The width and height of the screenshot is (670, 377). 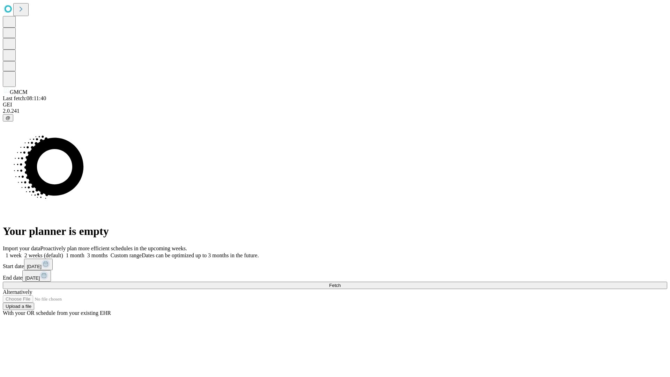 What do you see at coordinates (57, 313) in the screenshot?
I see `span: With your OR schedule from your existing EHR` at bounding box center [57, 313].